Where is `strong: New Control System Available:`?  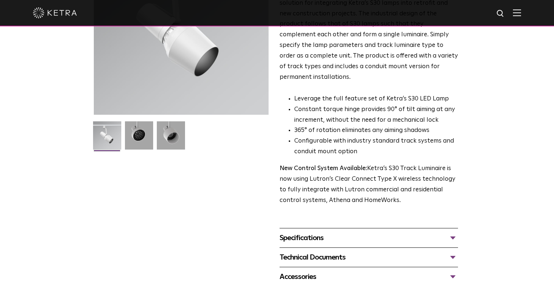 strong: New Control System Available: is located at coordinates (323, 168).